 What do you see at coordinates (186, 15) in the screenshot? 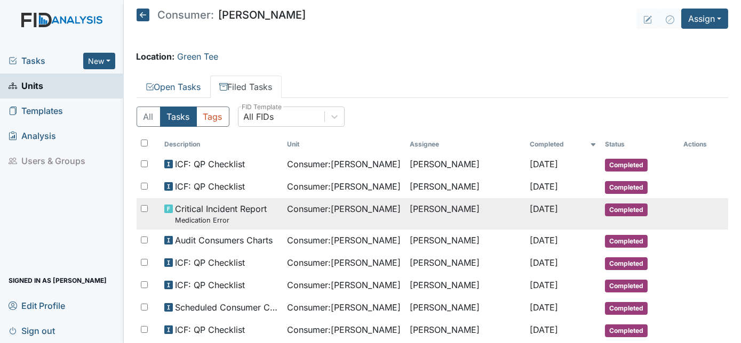
I see `span: Consumer:` at bounding box center [186, 15].